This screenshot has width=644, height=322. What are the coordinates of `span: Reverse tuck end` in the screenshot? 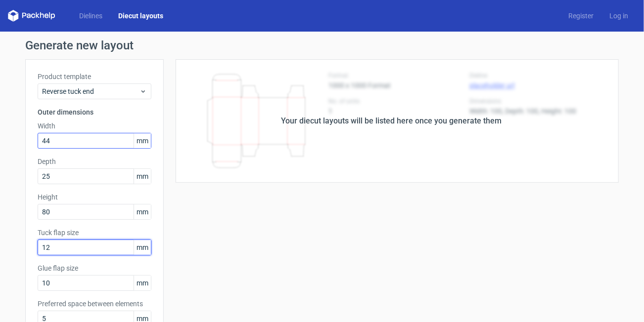 It's located at (90, 91).